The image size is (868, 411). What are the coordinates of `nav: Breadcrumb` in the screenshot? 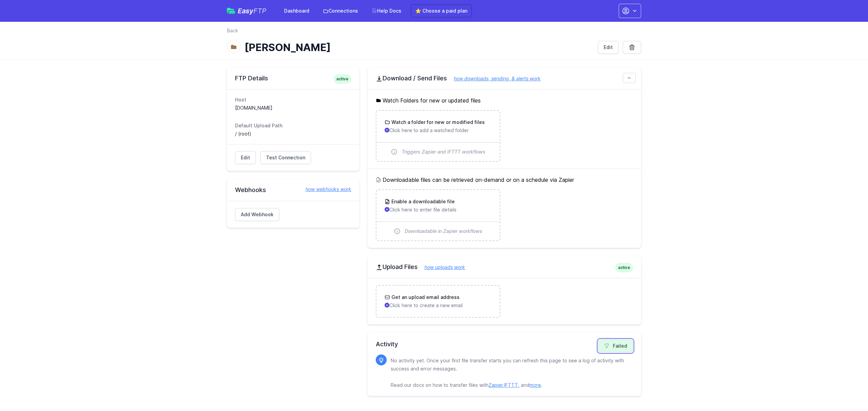 It's located at (434, 33).